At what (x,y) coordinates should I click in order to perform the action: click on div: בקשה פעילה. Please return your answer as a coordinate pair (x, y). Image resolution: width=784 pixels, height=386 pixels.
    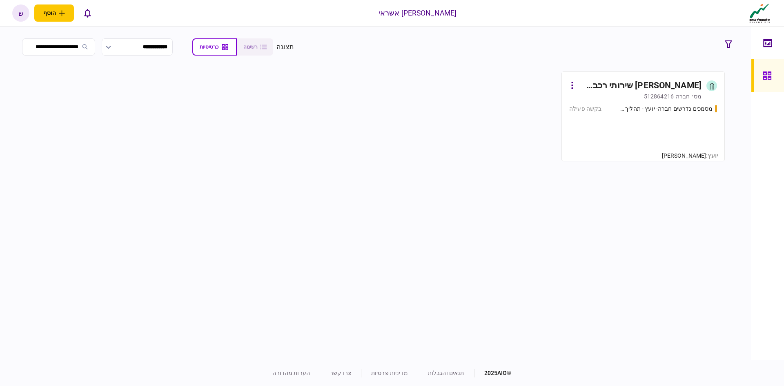
    Looking at the image, I should click on (585, 109).